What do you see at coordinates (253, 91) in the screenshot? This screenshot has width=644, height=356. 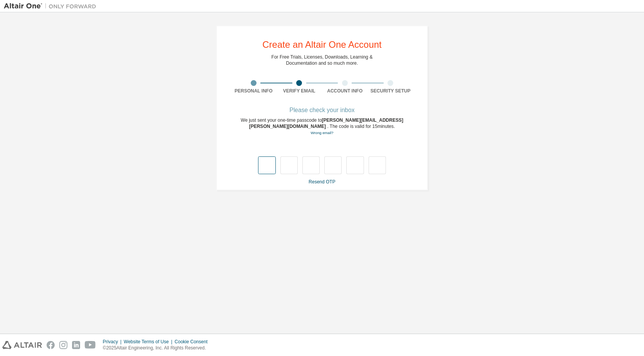 I see `div: Personal Info` at bounding box center [253, 91].